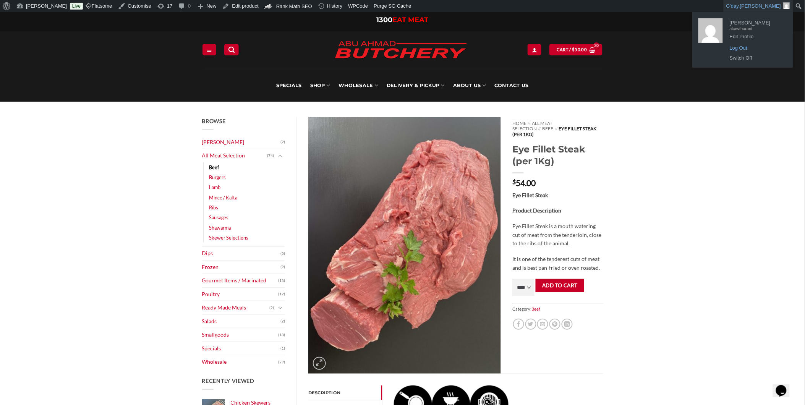 The width and height of the screenshot is (805, 405). What do you see at coordinates (416, 86) in the screenshot?
I see `a: Delivery & Pickup` at bounding box center [416, 86].